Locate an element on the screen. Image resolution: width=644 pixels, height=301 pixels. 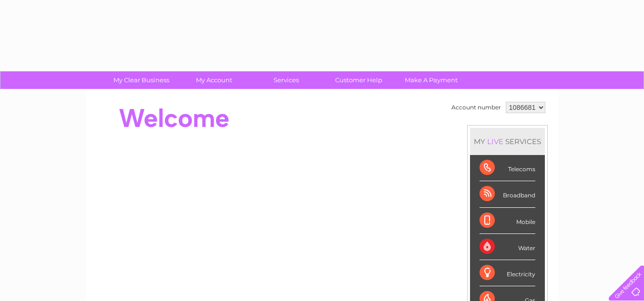
a: My Account is located at coordinates (213, 80).